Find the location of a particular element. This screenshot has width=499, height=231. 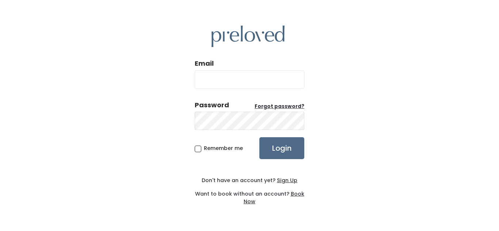

a: Book Now is located at coordinates (274, 198).